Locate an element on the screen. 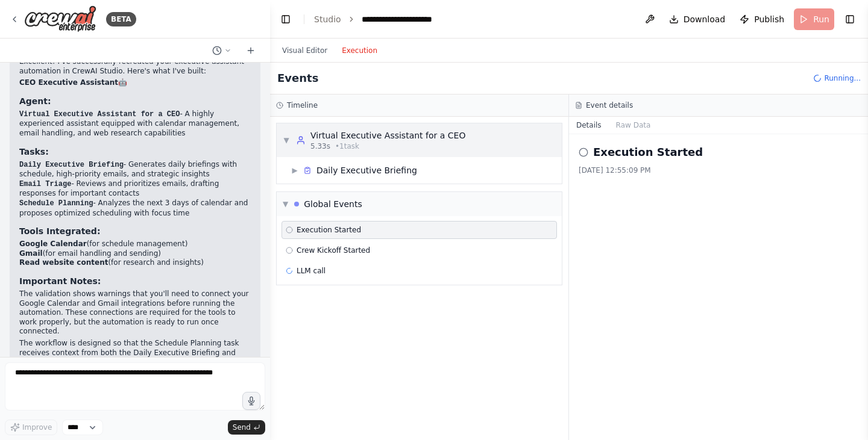  strong: Agent: is located at coordinates (35, 102).